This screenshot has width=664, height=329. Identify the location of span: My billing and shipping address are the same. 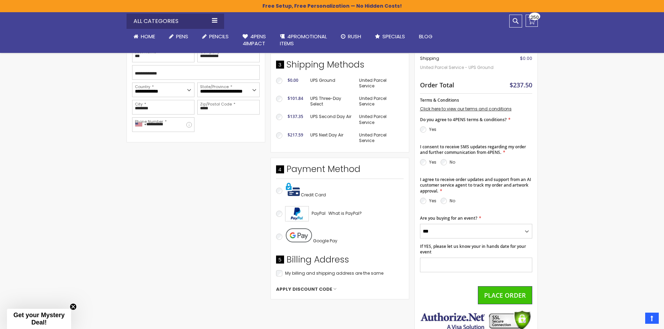
(334, 273).